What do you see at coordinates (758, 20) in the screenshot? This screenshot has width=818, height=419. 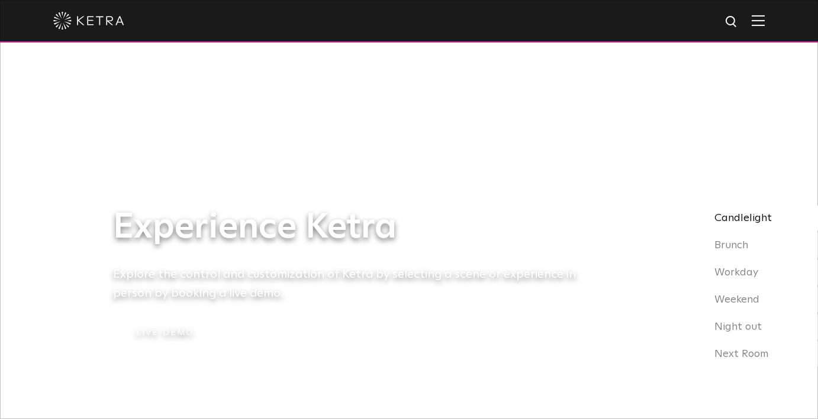 I see `img: Hamburger%20Nav.svg` at bounding box center [758, 20].